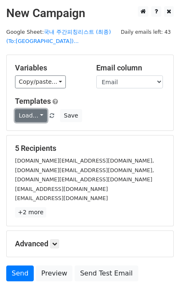 The height and width of the screenshot is (283, 180). Describe the element at coordinates (54, 273) in the screenshot. I see `a: Preview` at that location.